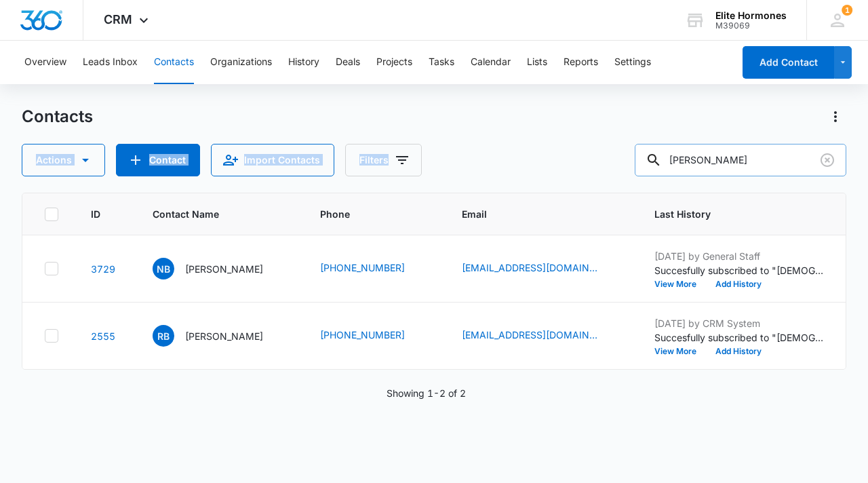 The width and height of the screenshot is (868, 483). Describe the element at coordinates (426, 393) in the screenshot. I see `p: Showing 1-2 of 2` at that location.